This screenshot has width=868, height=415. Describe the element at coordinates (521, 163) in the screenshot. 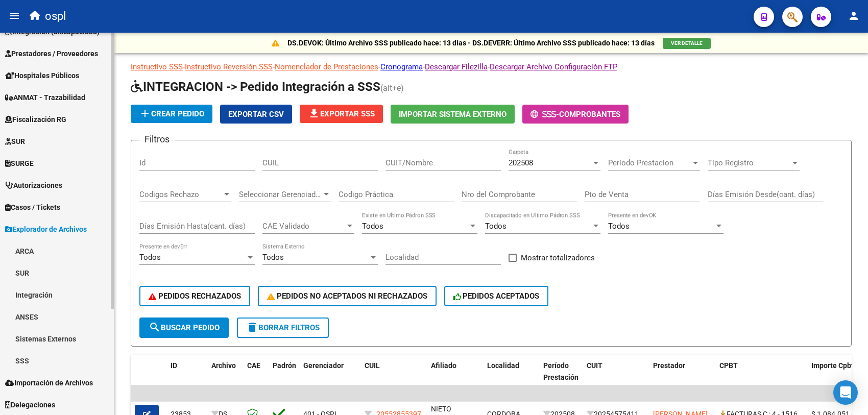

I see `span: 202508` at that location.